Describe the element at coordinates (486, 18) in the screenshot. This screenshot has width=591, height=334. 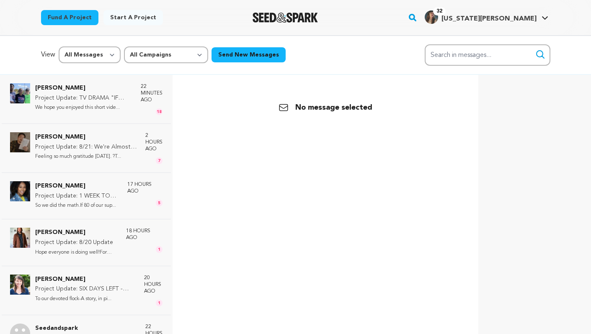
I see `span: Virginia N.'s Profile` at that location.